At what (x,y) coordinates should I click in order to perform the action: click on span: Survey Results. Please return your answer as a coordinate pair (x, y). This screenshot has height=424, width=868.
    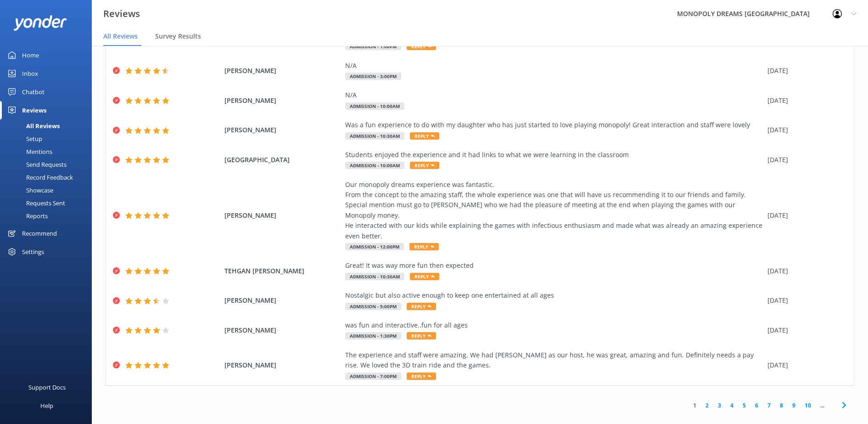
    Looking at the image, I should click on (178, 36).